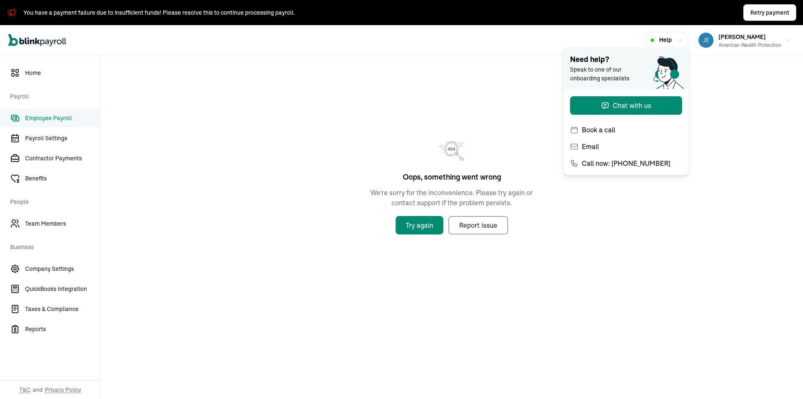 The image size is (803, 399). Describe the element at coordinates (626, 59) in the screenshot. I see `span: Need help?` at that location.